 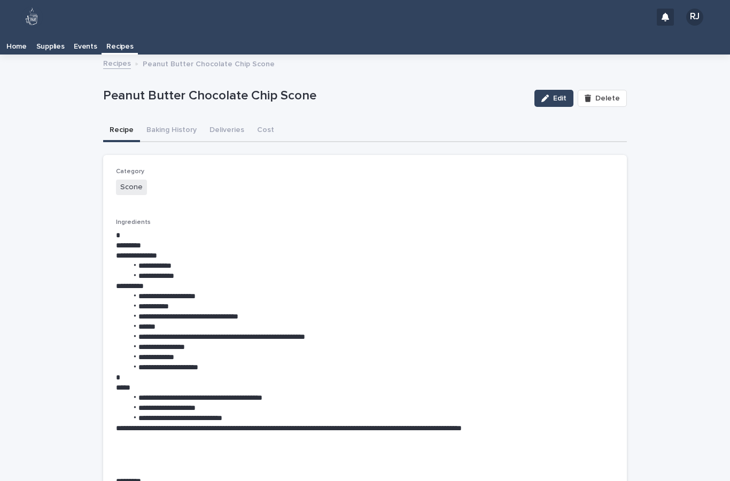 I want to click on span: Scone, so click(x=131, y=187).